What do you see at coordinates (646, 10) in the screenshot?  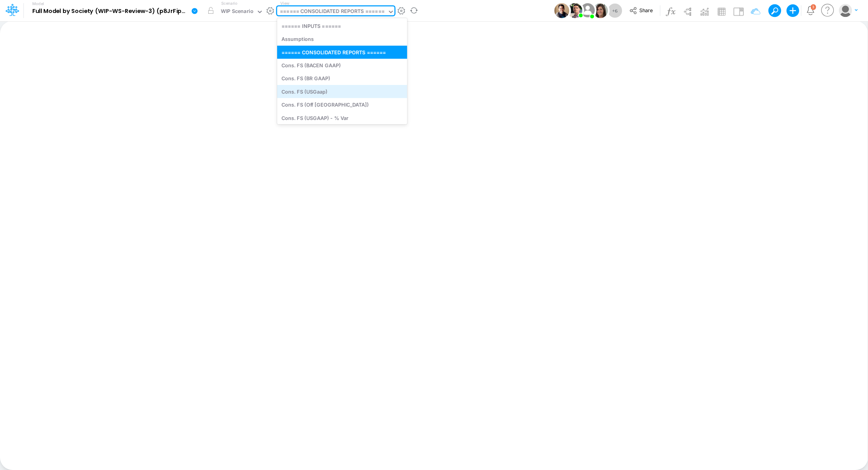 I see `span: Share` at bounding box center [646, 10].